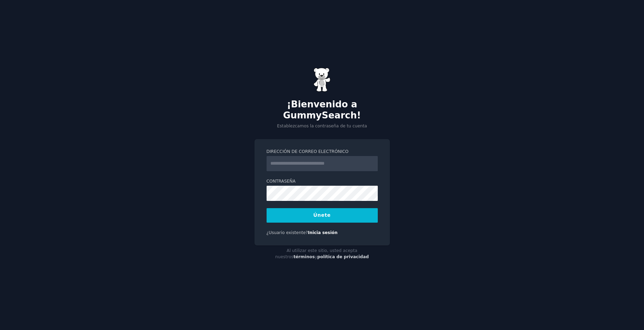 This screenshot has width=644, height=330. I want to click on a: términos, so click(304, 257).